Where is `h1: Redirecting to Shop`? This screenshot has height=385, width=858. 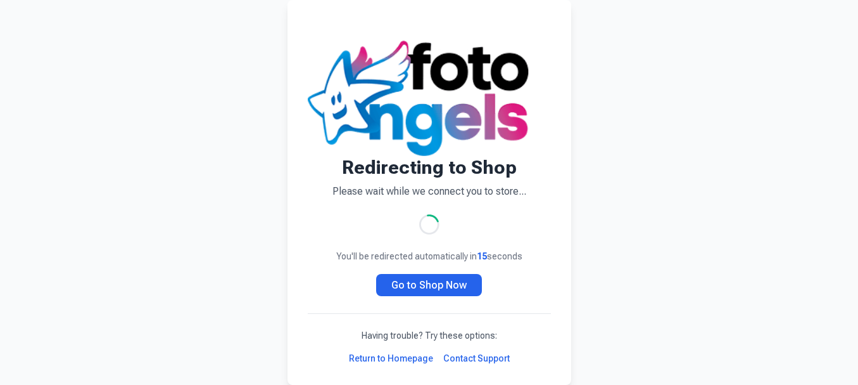 h1: Redirecting to Shop is located at coordinates (430, 167).